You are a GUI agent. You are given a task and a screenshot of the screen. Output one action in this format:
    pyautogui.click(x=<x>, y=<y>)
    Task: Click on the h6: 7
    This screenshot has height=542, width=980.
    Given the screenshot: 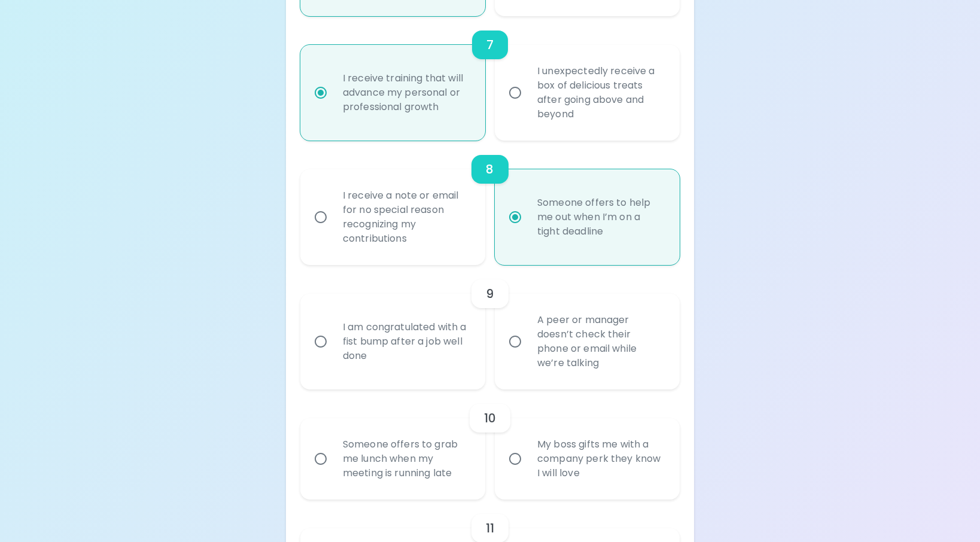 What is the action you would take?
    pyautogui.click(x=490, y=45)
    